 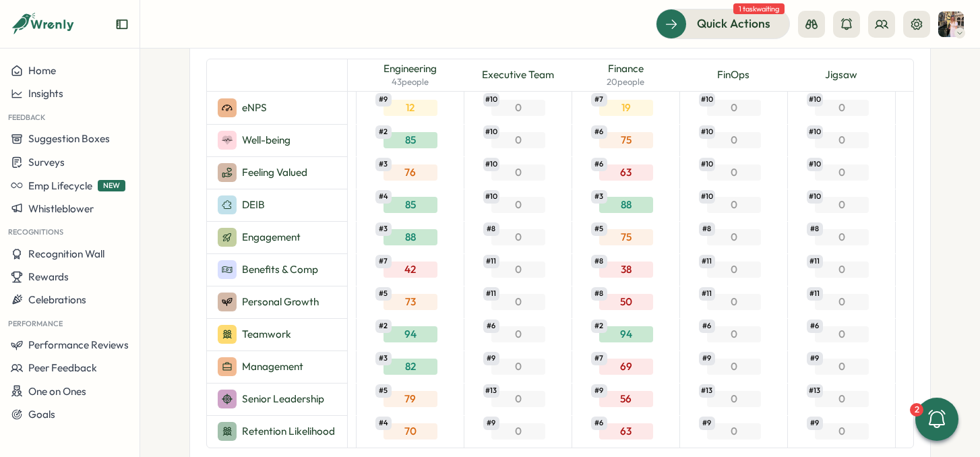 I want to click on span: Quick Actions, so click(x=734, y=23).